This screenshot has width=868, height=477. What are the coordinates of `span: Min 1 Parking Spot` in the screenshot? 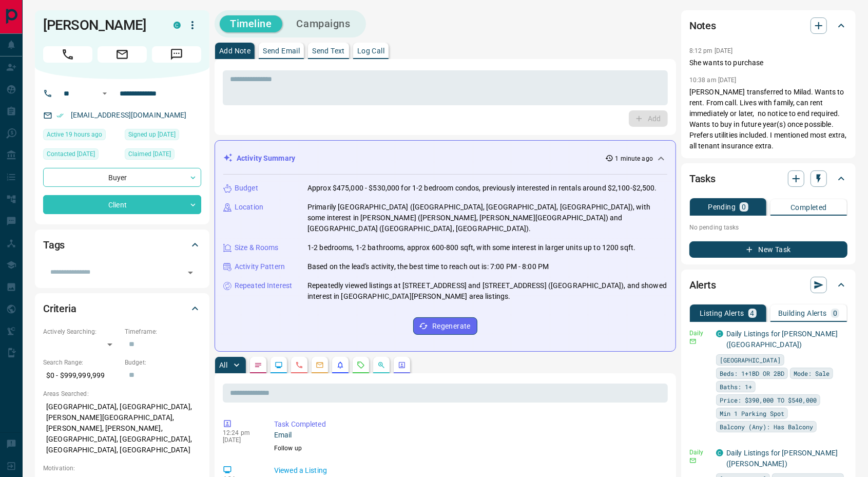 It's located at (752, 413).